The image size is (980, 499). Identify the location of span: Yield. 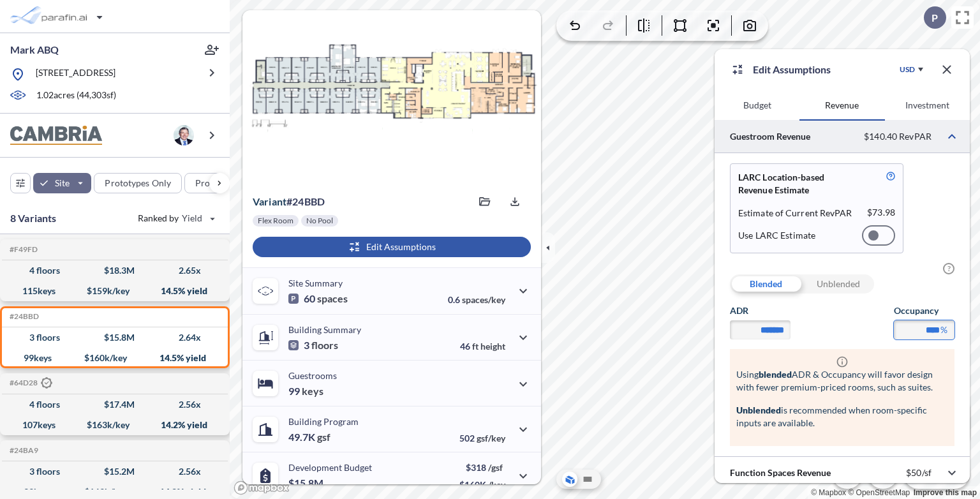
(192, 218).